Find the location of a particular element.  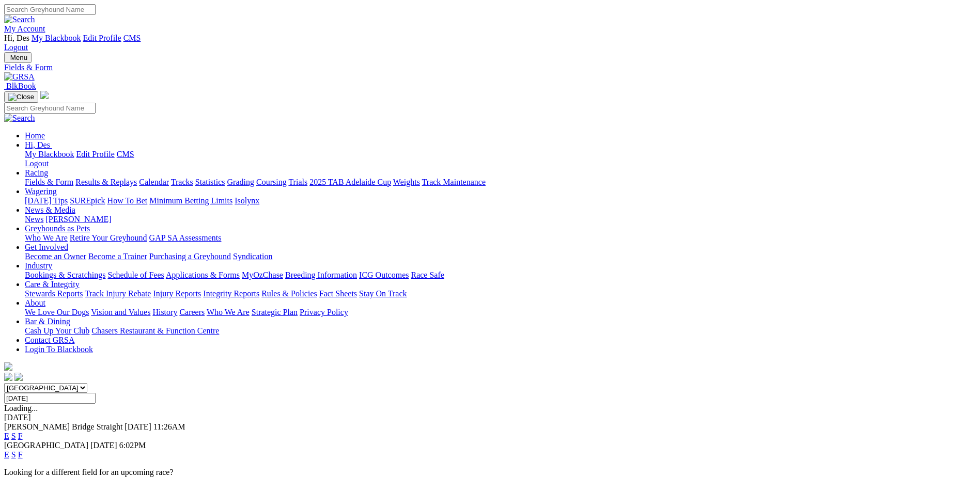

a: Chasers Restaurant & Function Centre is located at coordinates (155, 330).